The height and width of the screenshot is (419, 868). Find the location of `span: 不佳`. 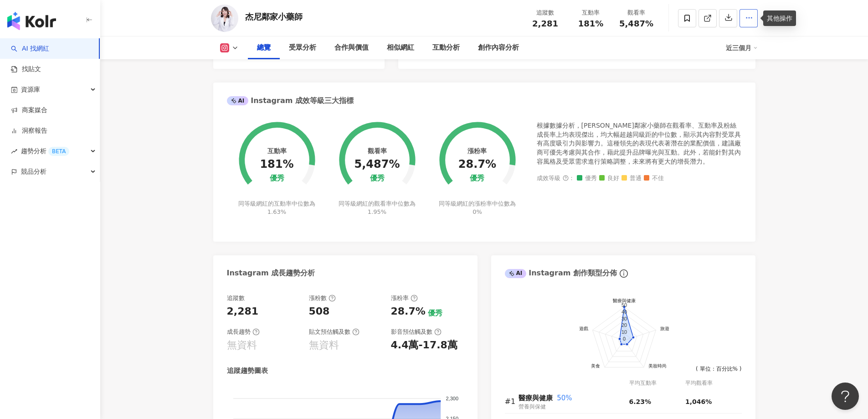

span: 不佳 is located at coordinates (654, 178).